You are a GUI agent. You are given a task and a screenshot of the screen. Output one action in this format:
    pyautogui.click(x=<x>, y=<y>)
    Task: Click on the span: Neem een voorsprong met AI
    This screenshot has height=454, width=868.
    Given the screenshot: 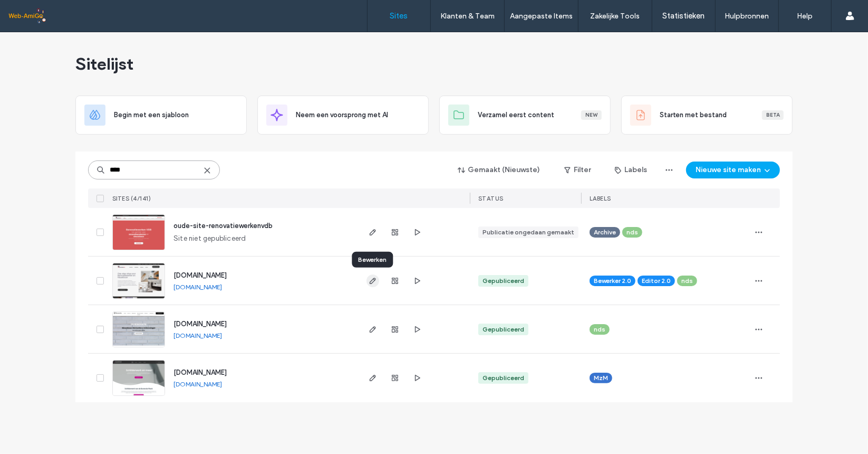 What is the action you would take?
    pyautogui.click(x=342, y=115)
    